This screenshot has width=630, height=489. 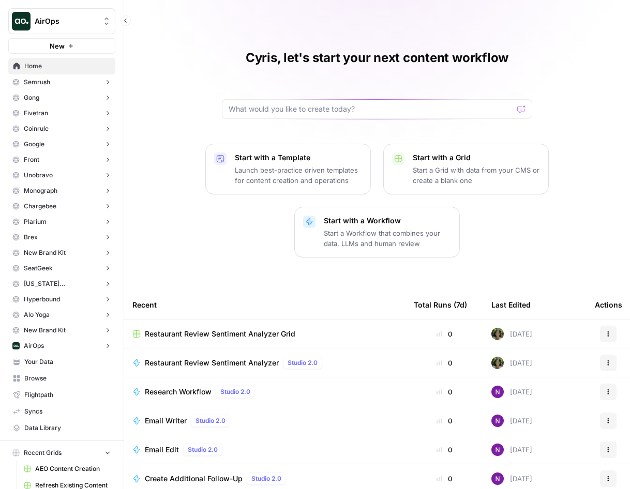 What do you see at coordinates (440, 305) in the screenshot?
I see `div: Total Runs (7d)` at bounding box center [440, 305].